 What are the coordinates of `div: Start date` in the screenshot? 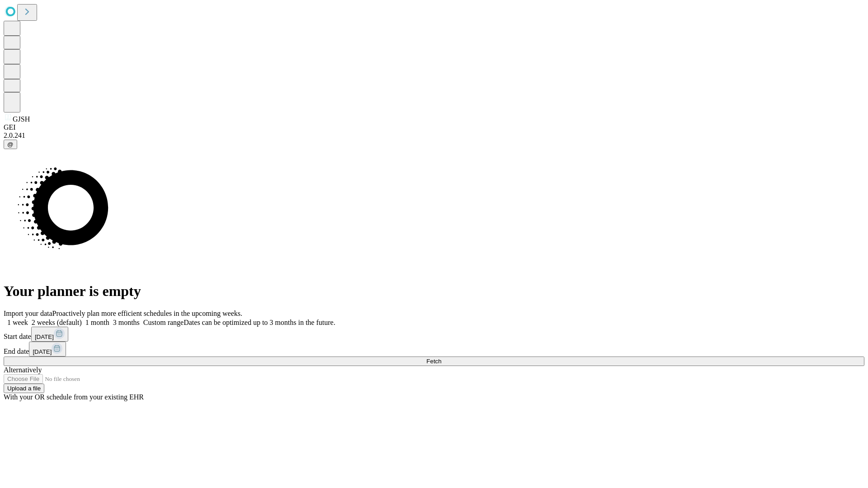 It's located at (434, 334).